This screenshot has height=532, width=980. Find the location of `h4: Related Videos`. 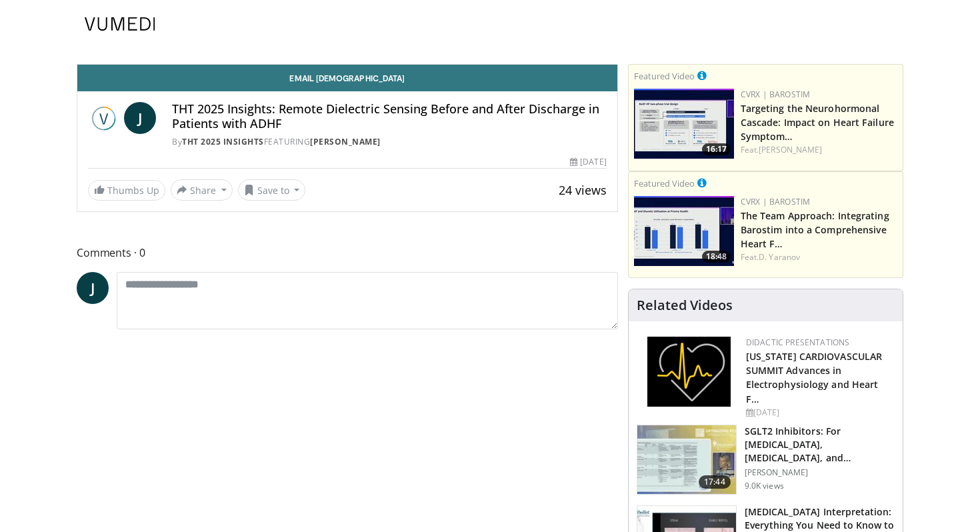

h4: Related Videos is located at coordinates (685, 305).